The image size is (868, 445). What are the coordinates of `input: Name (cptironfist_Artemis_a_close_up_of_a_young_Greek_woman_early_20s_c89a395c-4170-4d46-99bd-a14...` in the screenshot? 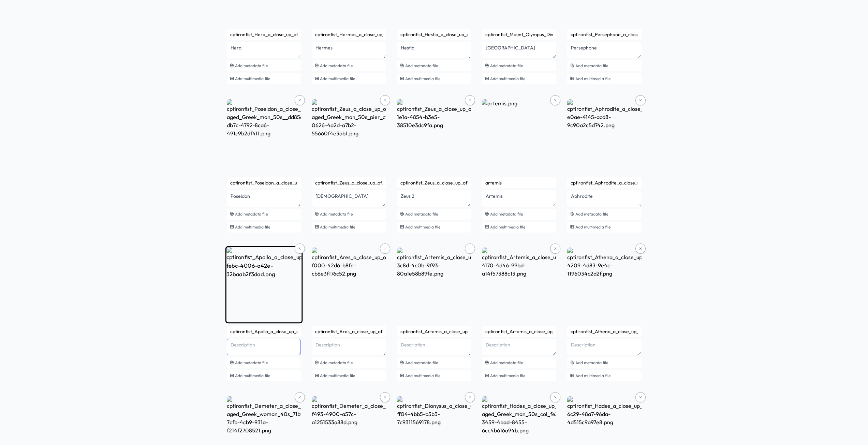 It's located at (519, 332).